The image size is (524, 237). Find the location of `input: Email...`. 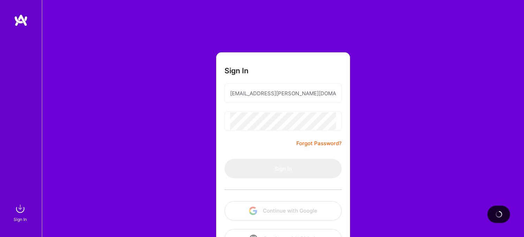

input: Email... is located at coordinates (283, 93).